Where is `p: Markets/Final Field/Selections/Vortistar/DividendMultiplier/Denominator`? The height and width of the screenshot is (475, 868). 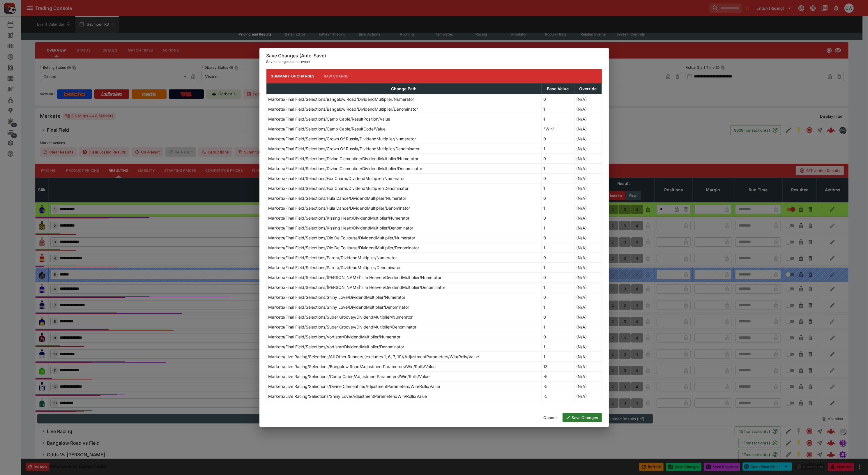
p: Markets/Final Field/Selections/Vortistar/DividendMultiplier/Denominator is located at coordinates (337, 347).